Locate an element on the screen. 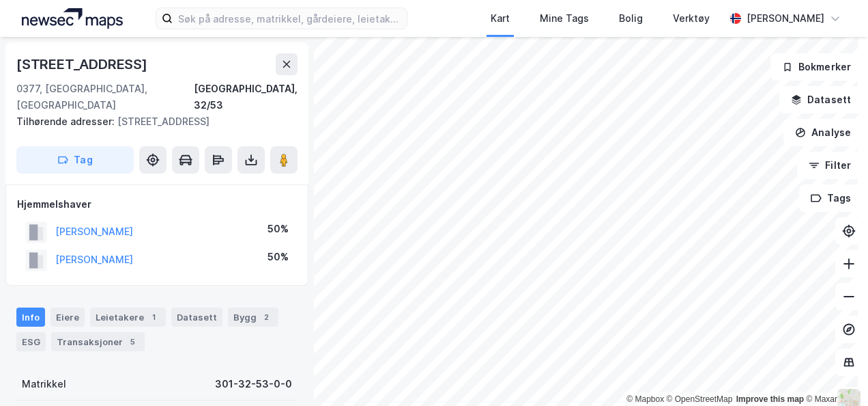 This screenshot has height=406, width=868. div: 1 is located at coordinates (154, 317).